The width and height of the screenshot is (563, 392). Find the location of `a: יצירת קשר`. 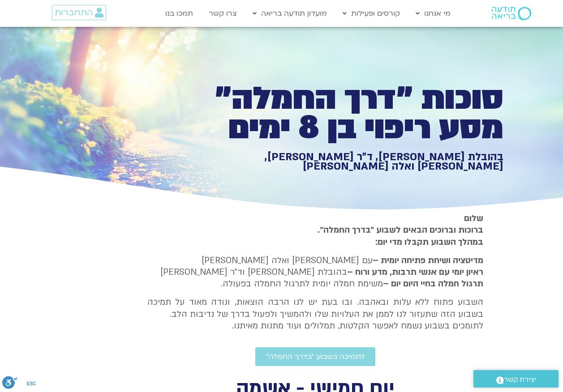

a: יצירת קשר is located at coordinates (516, 379).